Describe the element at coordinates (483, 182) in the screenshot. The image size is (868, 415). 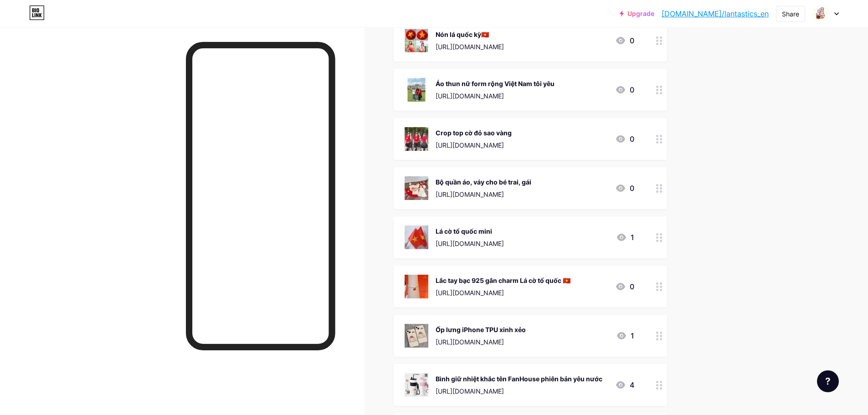
I see `div: Bộ quần áo, váy cho bé trai, gái` at that location.